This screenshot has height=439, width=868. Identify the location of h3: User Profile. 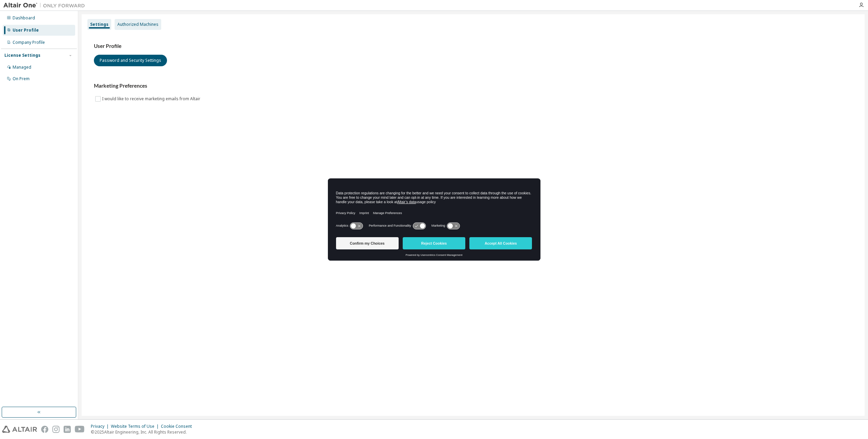
(473, 47).